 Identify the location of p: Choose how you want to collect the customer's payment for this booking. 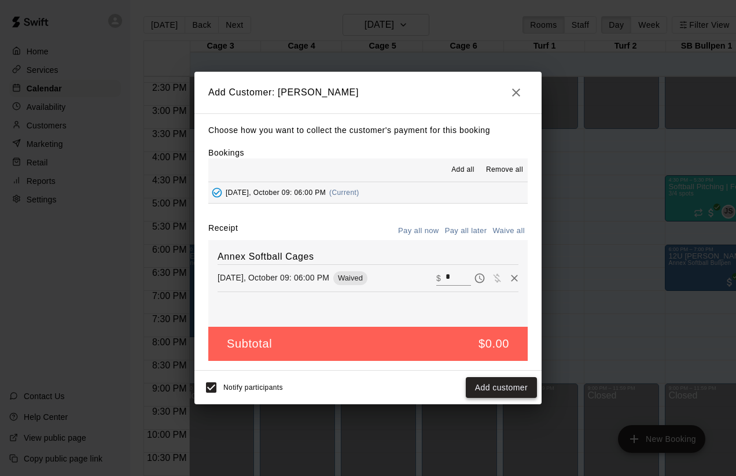
(368, 130).